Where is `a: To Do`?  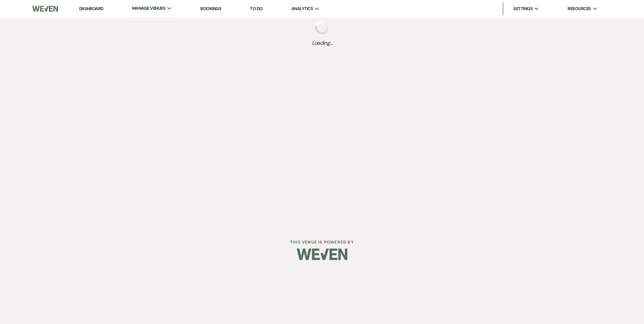
a: To Do is located at coordinates (256, 9).